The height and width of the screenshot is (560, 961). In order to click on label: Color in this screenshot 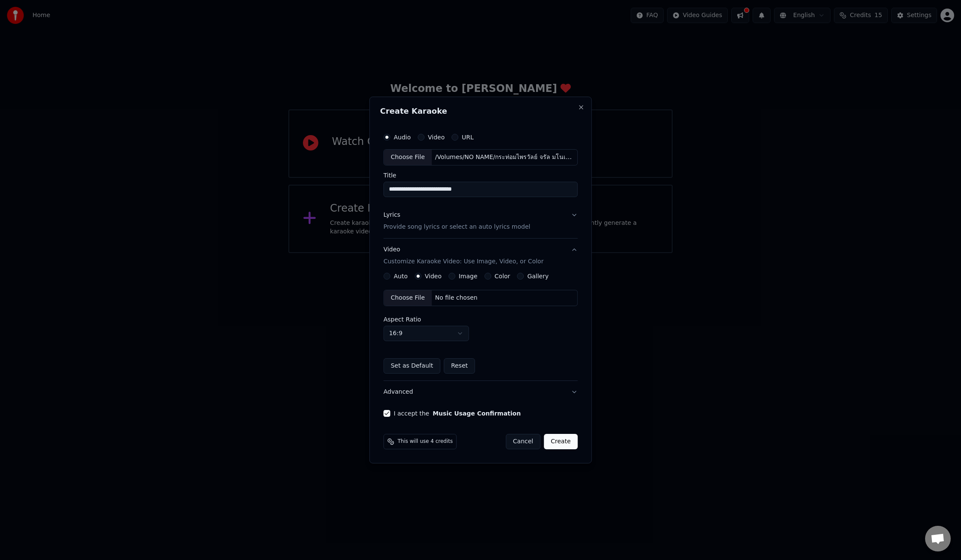, I will do `click(503, 276)`.